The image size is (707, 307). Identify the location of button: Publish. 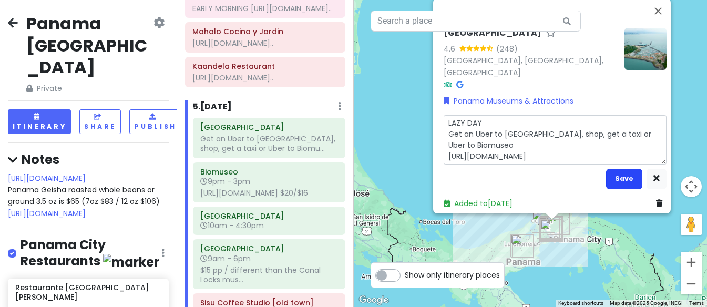
(155, 121).